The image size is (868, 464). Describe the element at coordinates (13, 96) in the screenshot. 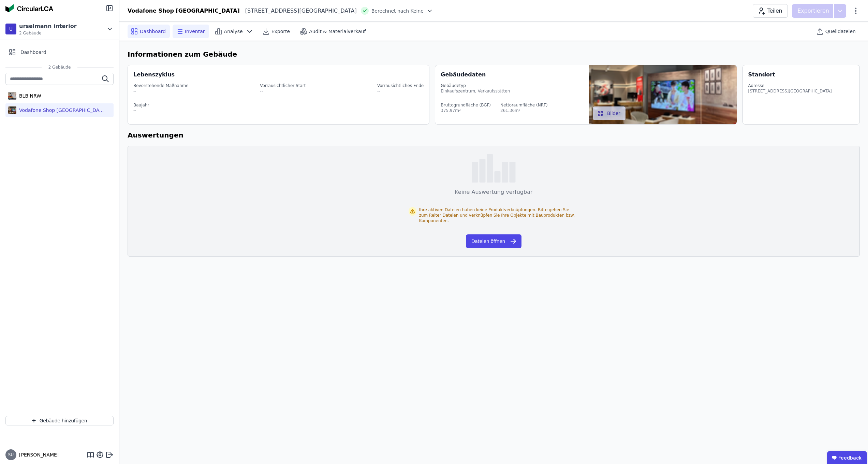

I see `img: BLB NRW` at that location.